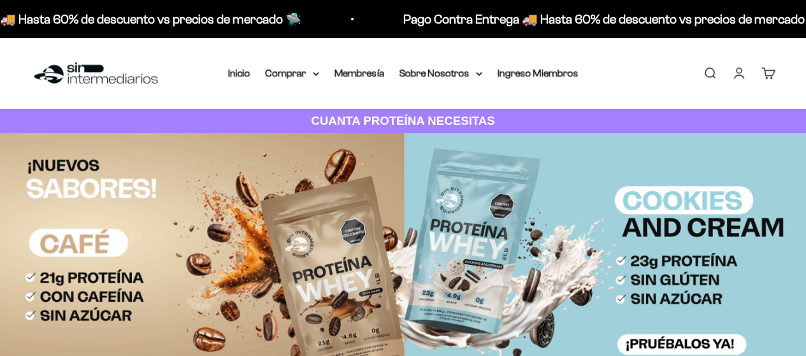 Image resolution: width=806 pixels, height=356 pixels. What do you see at coordinates (239, 73) in the screenshot?
I see `a: Inicio` at bounding box center [239, 73].